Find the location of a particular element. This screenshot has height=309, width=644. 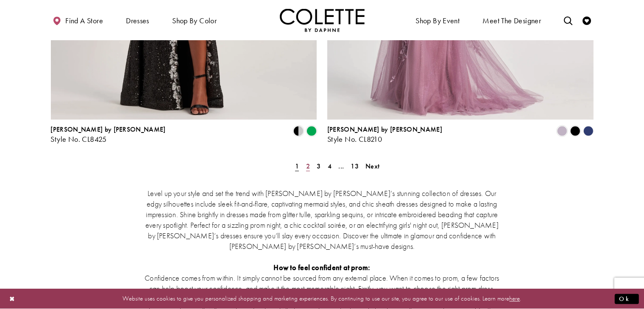

i: Navy Blue is located at coordinates (589, 131).